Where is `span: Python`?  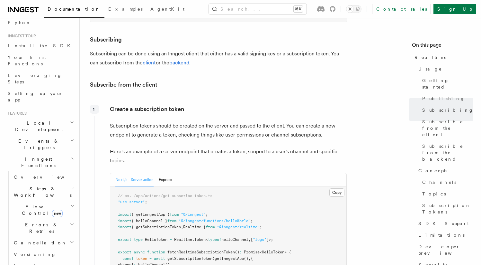 span: Python is located at coordinates (19, 23).